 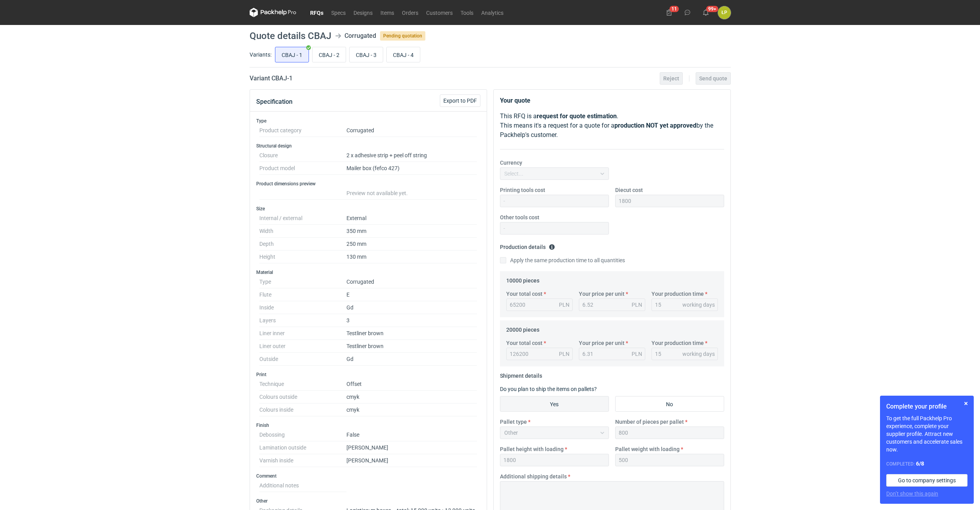 What do you see at coordinates (317, 12) in the screenshot?
I see `a: RFQs` at bounding box center [317, 12].